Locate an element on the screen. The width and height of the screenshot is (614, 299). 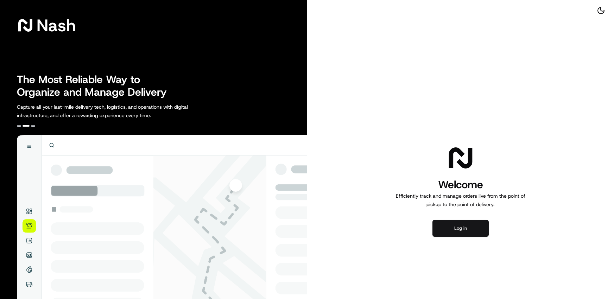
button: Log in is located at coordinates (461, 228).